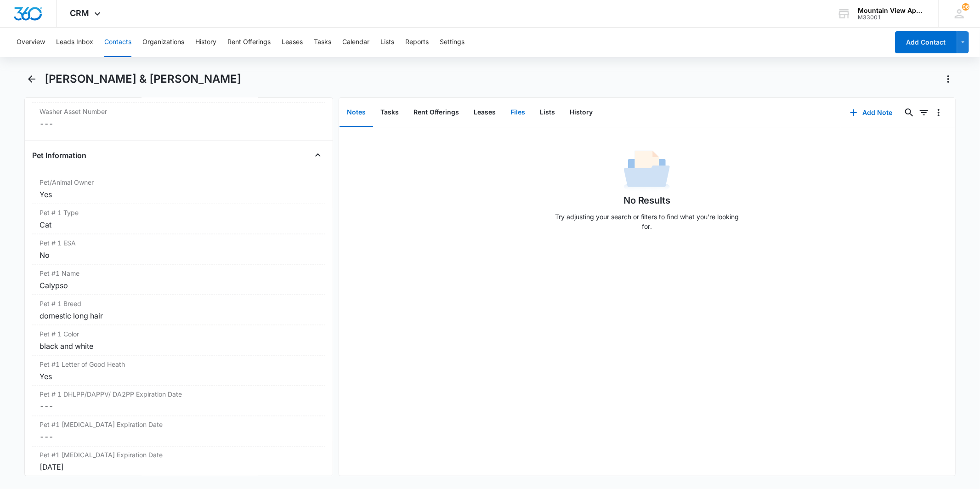 This screenshot has height=489, width=980. What do you see at coordinates (356, 112) in the screenshot?
I see `button: Notes` at bounding box center [356, 112].